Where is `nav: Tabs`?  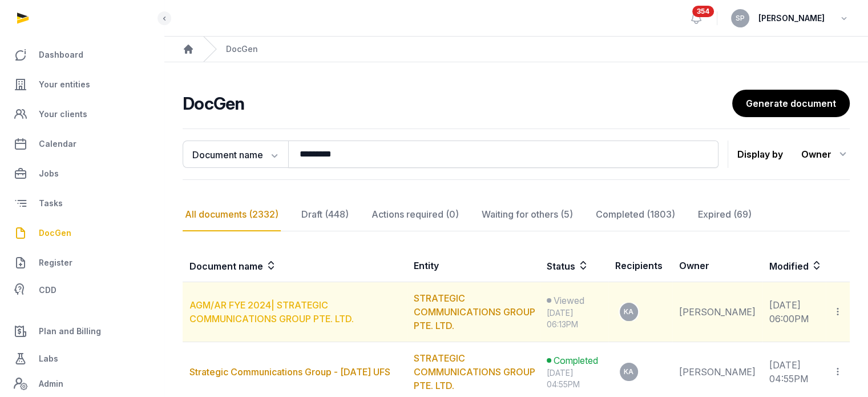
nav: Tabs is located at coordinates (516, 215).